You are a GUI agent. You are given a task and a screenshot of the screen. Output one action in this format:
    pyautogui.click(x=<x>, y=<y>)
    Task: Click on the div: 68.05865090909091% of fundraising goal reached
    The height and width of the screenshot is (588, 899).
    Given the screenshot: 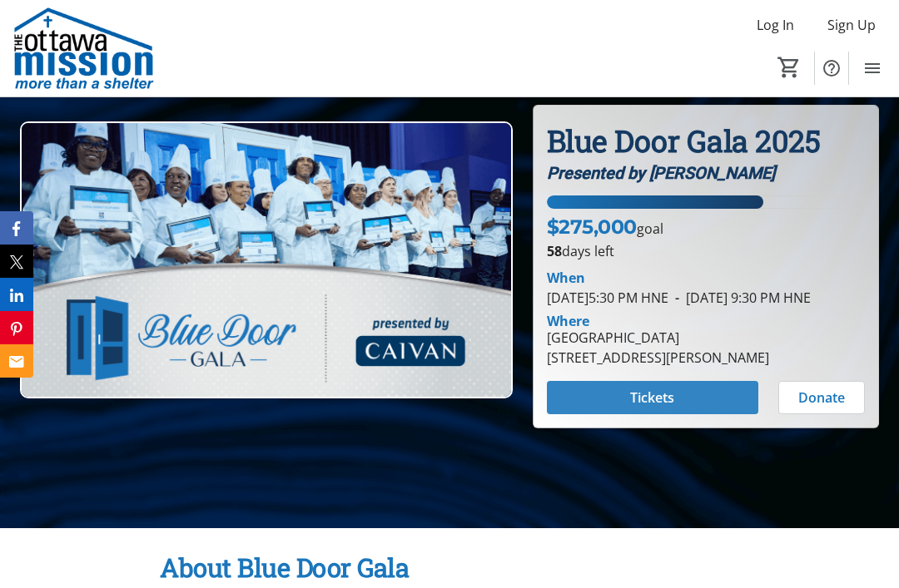 What is the action you would take?
    pyautogui.click(x=705, y=202)
    